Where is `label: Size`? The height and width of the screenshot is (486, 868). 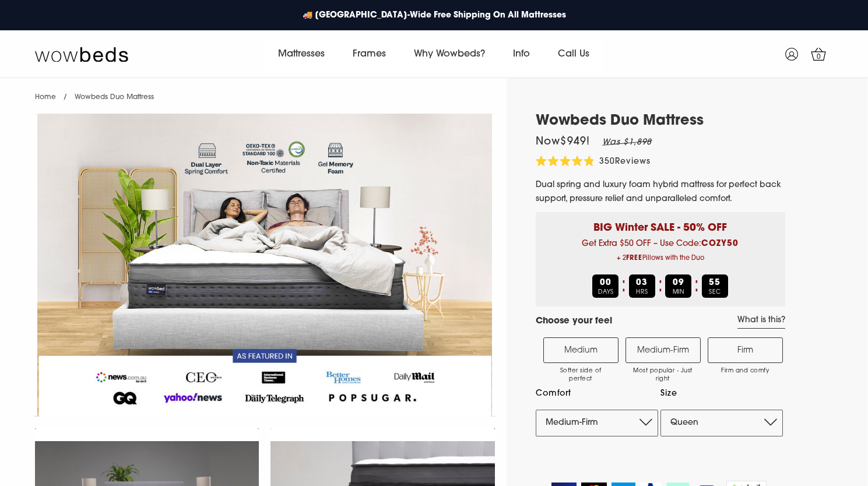
label: Size is located at coordinates (722, 393).